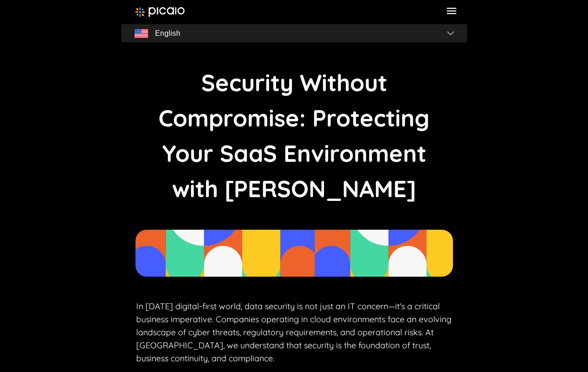 The height and width of the screenshot is (372, 588). I want to click on img: seguridad-mobile-img, so click(294, 253).